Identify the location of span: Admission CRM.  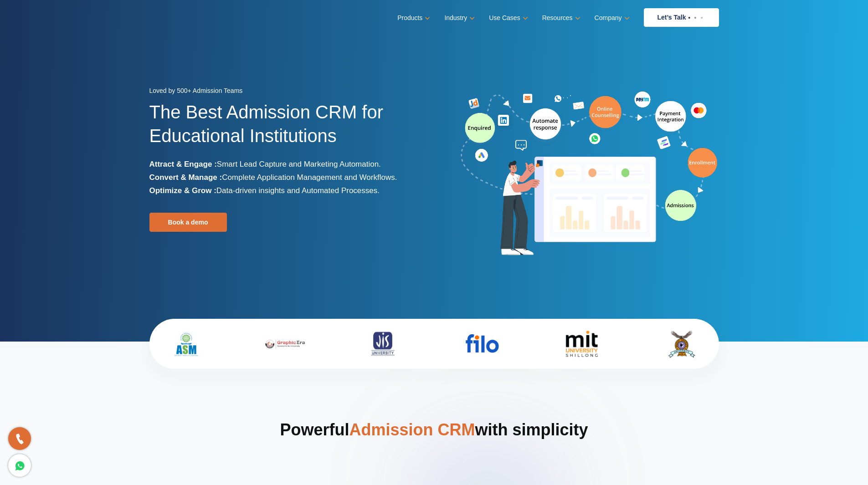
(412, 430).